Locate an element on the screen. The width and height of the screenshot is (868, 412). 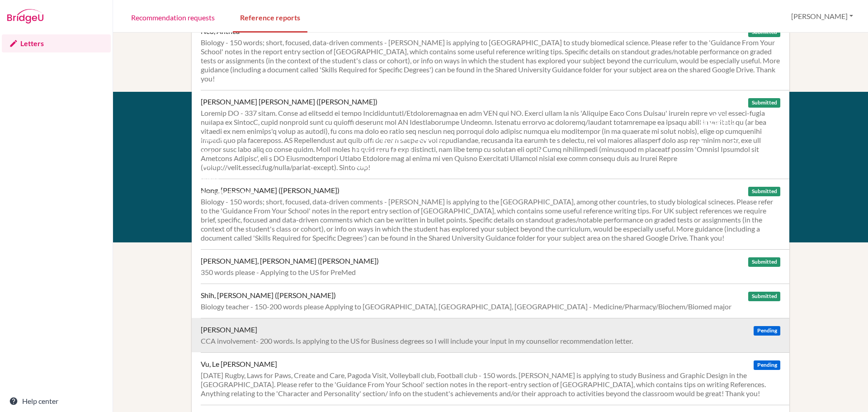
div: 350 words please - Applying to the US for PreMed is located at coordinates (490, 272).